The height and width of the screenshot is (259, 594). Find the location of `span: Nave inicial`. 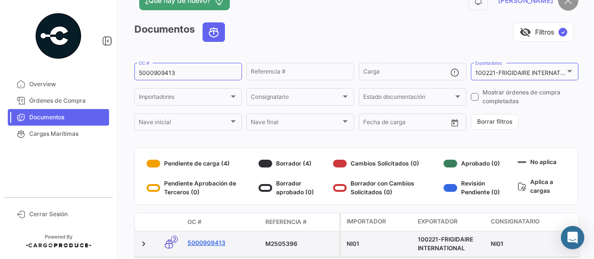

span: Nave inicial is located at coordinates (184, 124).